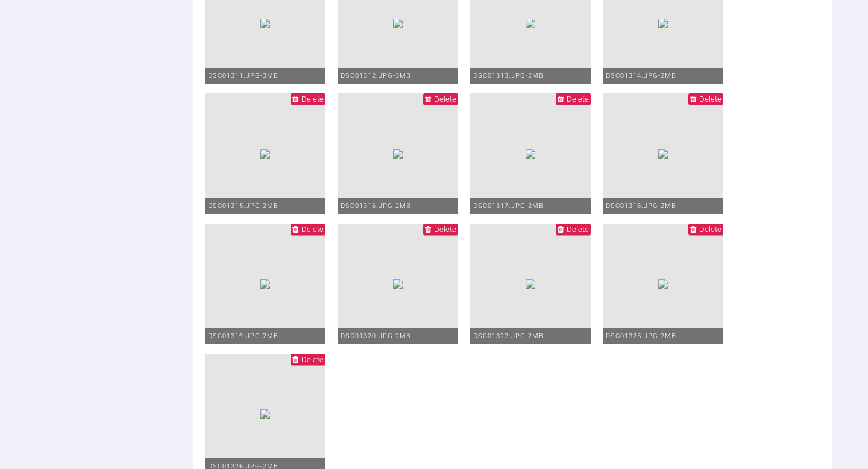  What do you see at coordinates (375, 336) in the screenshot?
I see `span: DSC01320.JPG - 2MB` at bounding box center [375, 336].